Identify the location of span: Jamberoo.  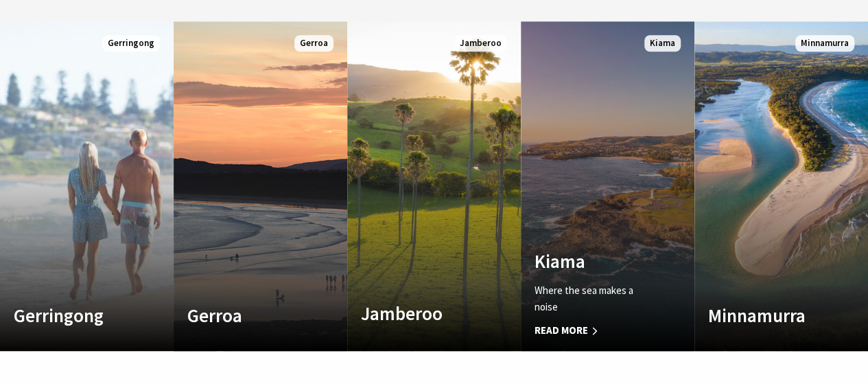
(480, 43).